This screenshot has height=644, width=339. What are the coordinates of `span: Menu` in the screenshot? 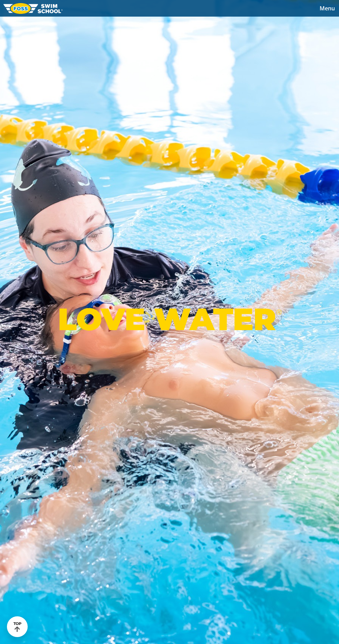 It's located at (327, 8).